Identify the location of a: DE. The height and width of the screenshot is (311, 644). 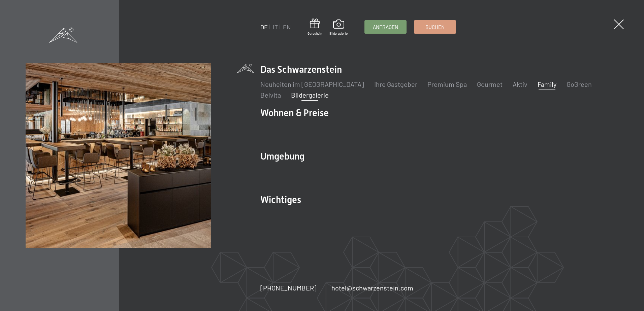
(264, 27).